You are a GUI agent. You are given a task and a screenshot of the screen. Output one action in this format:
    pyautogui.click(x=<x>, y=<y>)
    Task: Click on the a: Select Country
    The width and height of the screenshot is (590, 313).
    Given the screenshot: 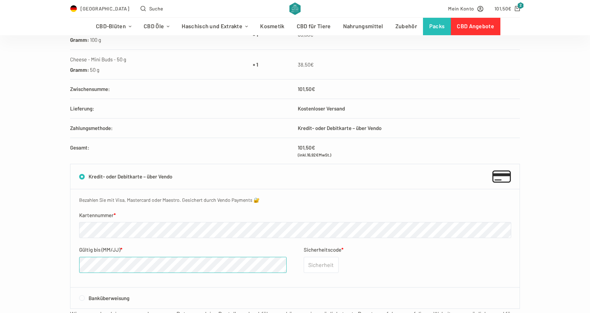 What is the action you would take?
    pyautogui.click(x=100, y=8)
    